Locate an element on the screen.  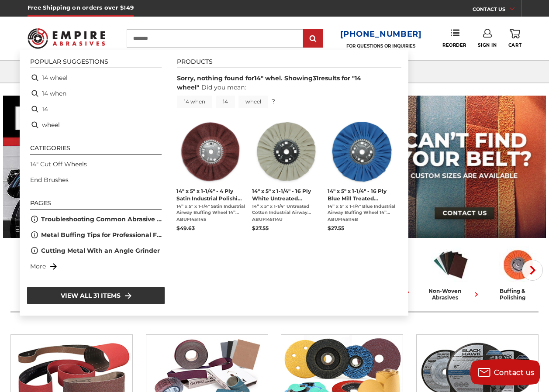
span: Contact us is located at coordinates (514, 372).